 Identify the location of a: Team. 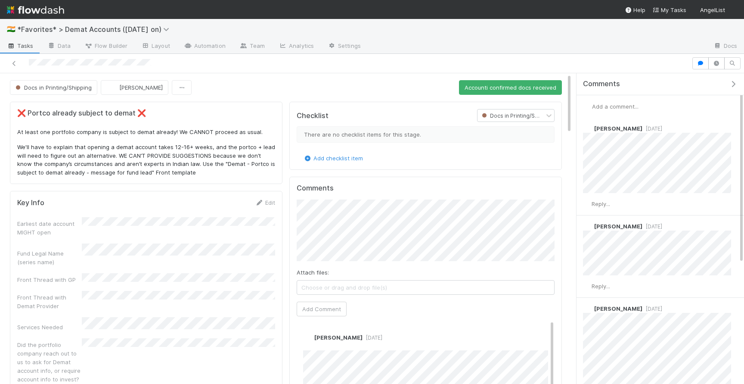
(252, 47).